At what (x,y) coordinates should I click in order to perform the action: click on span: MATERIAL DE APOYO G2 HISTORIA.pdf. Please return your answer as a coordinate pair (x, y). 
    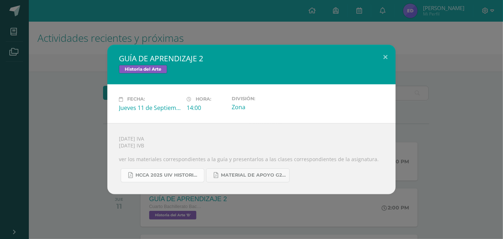
    Looking at the image, I should click on (253, 175).